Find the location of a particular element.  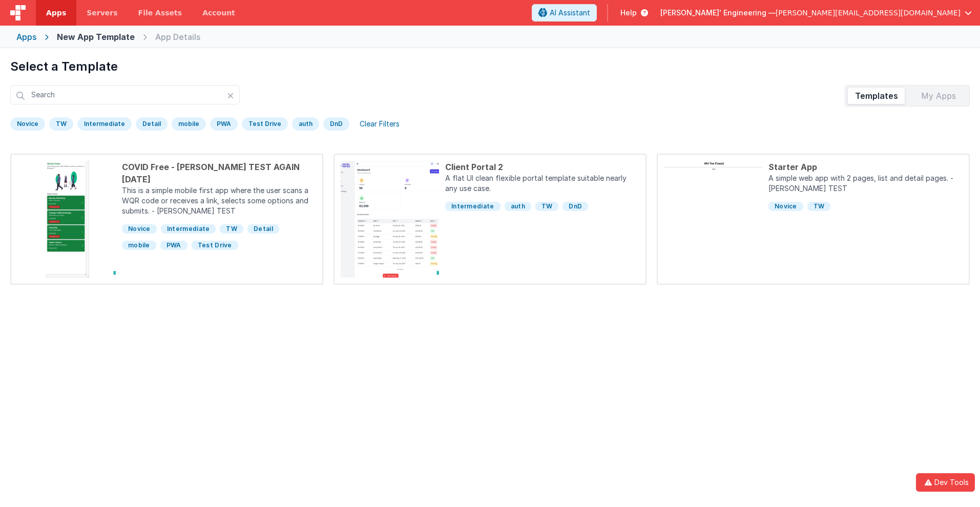

div: Client Portal 2 is located at coordinates (542, 167).